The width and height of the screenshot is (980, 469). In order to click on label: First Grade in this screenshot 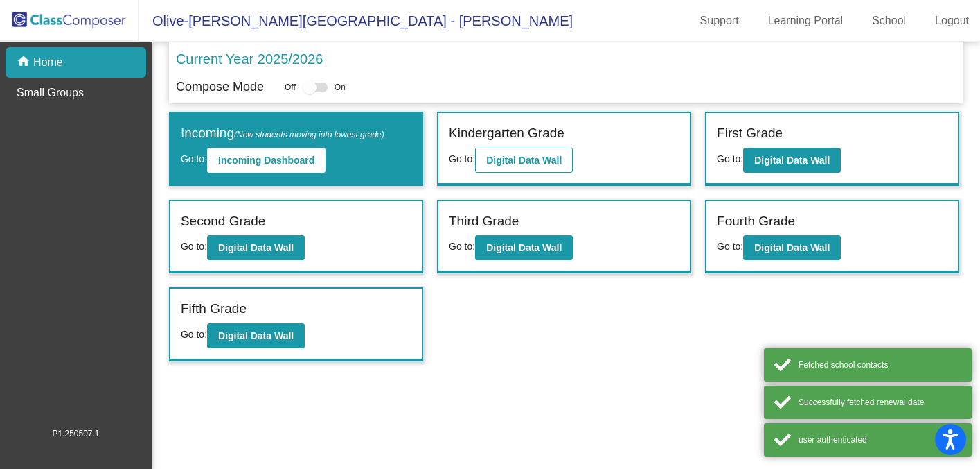, I will do `click(750, 133)`.